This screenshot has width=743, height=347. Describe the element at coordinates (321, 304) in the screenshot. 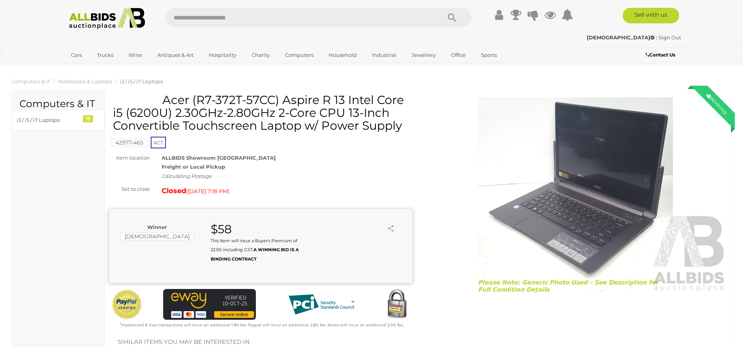

I see `img: PCI DSS compliant` at that location.